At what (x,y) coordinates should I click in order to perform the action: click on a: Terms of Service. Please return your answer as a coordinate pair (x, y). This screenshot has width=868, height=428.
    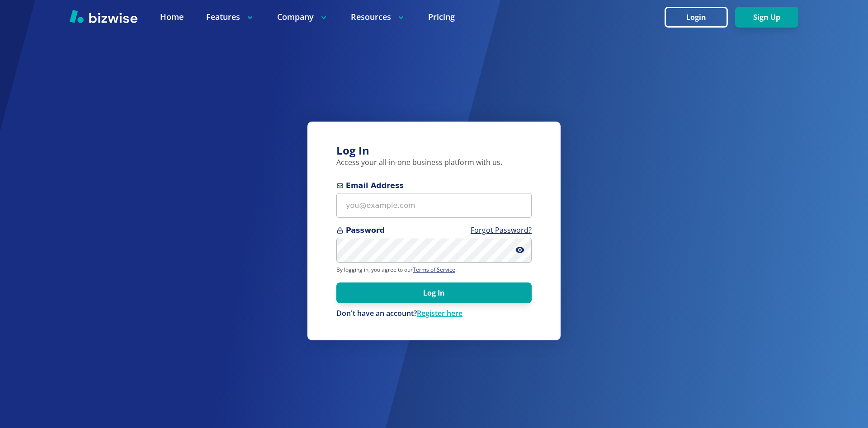
    Looking at the image, I should click on (434, 269).